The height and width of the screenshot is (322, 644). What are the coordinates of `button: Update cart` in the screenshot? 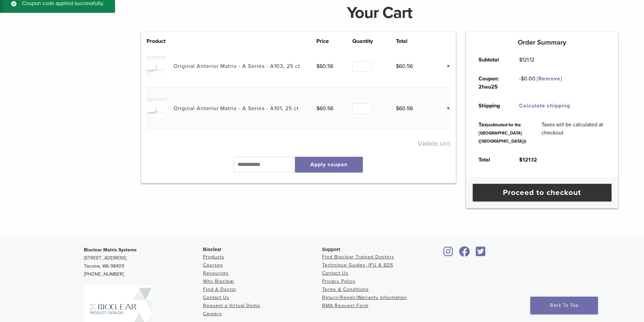 It's located at (434, 143).